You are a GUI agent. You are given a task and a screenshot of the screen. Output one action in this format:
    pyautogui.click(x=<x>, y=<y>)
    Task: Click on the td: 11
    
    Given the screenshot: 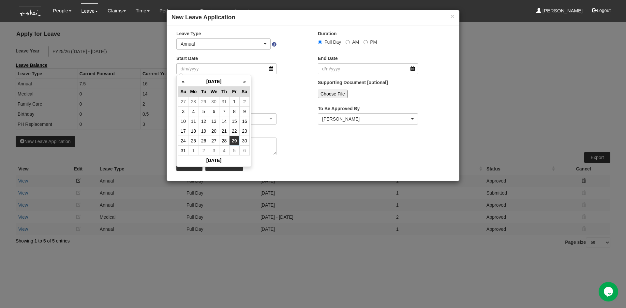 What is the action you would take?
    pyautogui.click(x=193, y=121)
    